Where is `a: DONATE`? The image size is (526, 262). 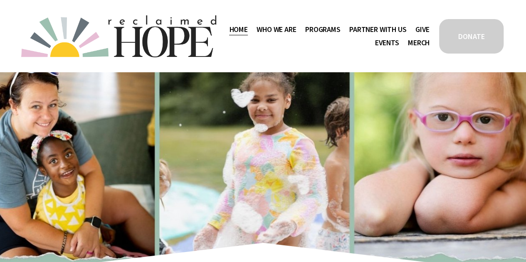
a: DONATE is located at coordinates (471, 36).